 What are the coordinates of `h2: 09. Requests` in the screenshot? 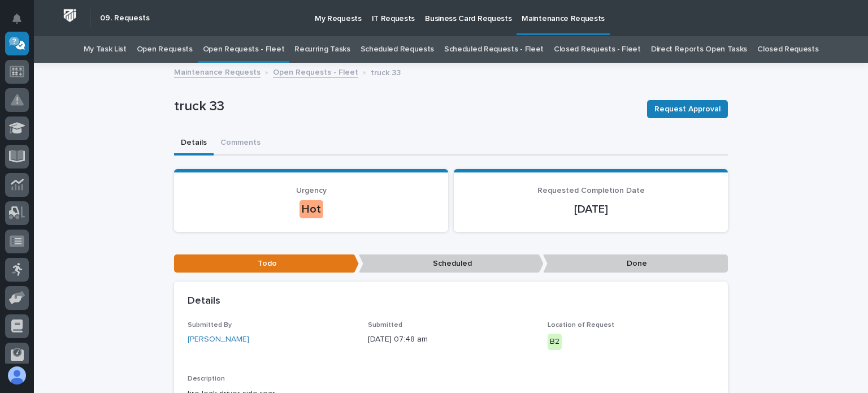 It's located at (125, 18).